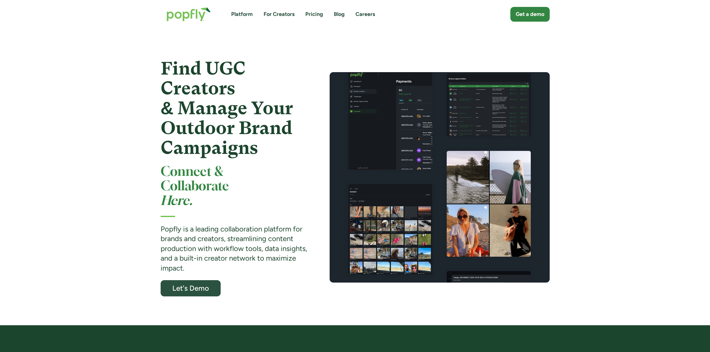 Image resolution: width=710 pixels, height=352 pixels. I want to click on strong: Popfly is a leading collaboration platform for brands and creators, streamlining content producti..., so click(234, 248).